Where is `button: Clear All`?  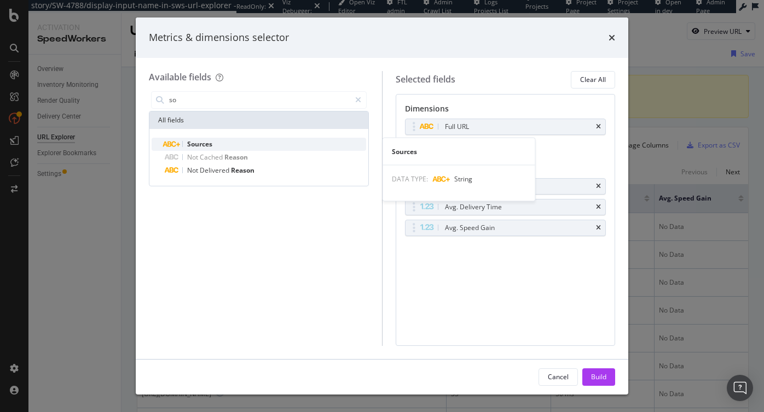
button: Clear All is located at coordinates (592, 80).